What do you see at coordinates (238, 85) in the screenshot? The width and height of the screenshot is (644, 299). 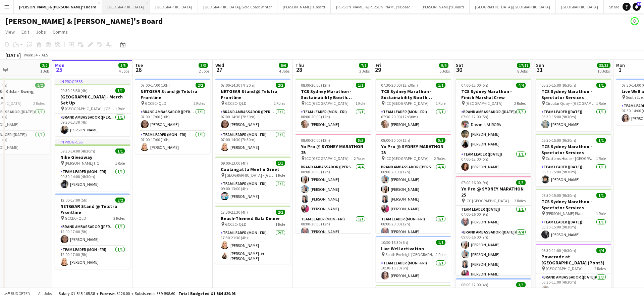 I see `span: 07:00-14:30 (7h30m)` at bounding box center [238, 85].